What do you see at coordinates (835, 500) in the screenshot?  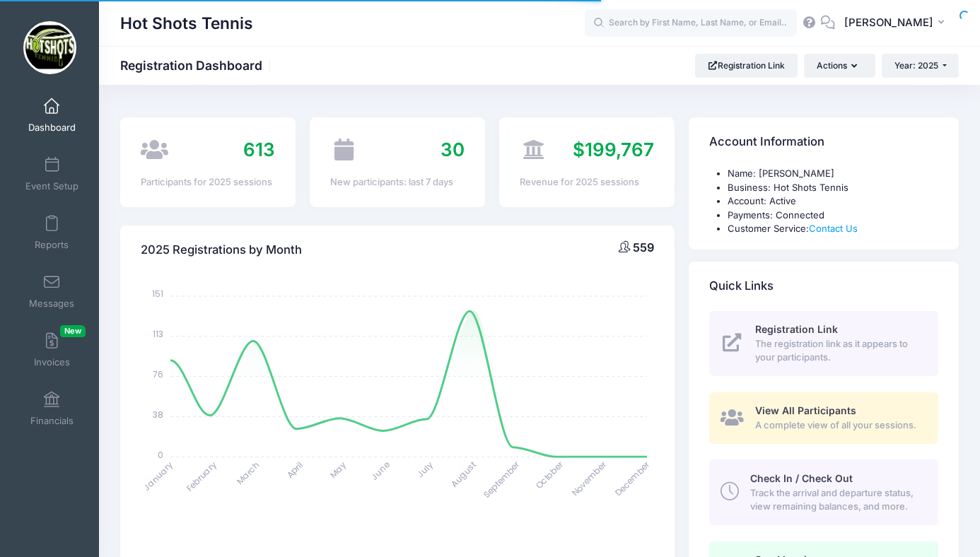 I see `span: Track the arrival and departure status, view remaining balances, and more.` at bounding box center [835, 500].